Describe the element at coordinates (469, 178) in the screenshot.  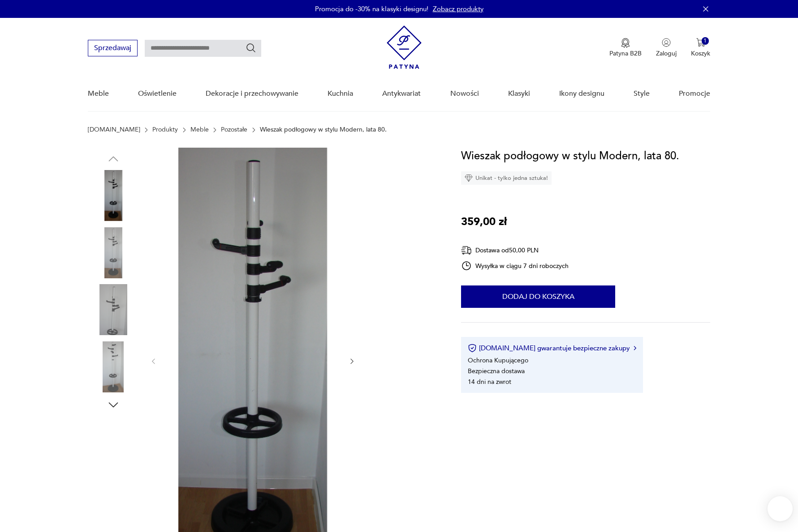
I see `img: Ikona diamentu` at that location.